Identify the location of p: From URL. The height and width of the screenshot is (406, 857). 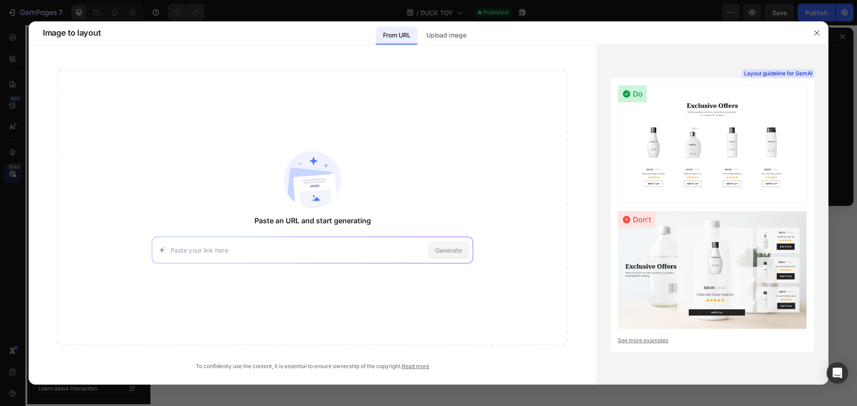
(396, 35).